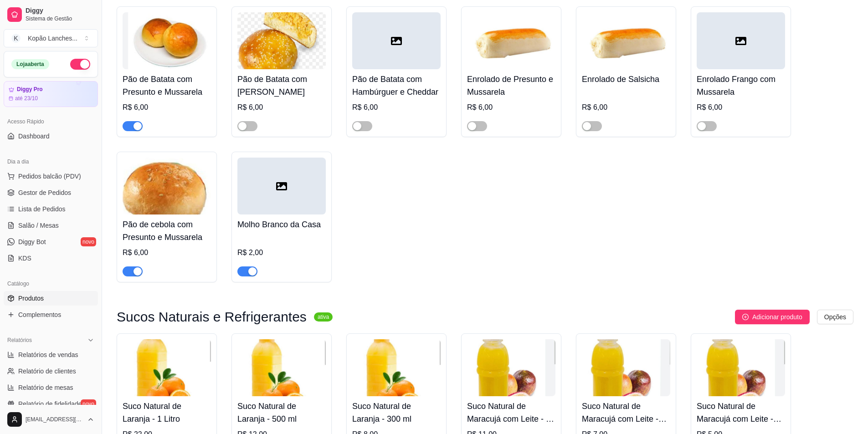 Image resolution: width=868 pixels, height=434 pixels. Describe the element at coordinates (50, 315) in the screenshot. I see `a: Complementos` at that location.